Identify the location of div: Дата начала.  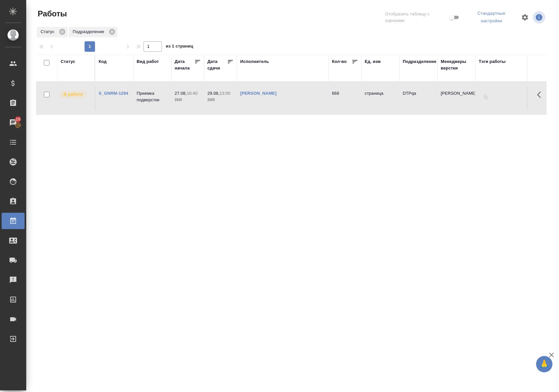
(184, 65).